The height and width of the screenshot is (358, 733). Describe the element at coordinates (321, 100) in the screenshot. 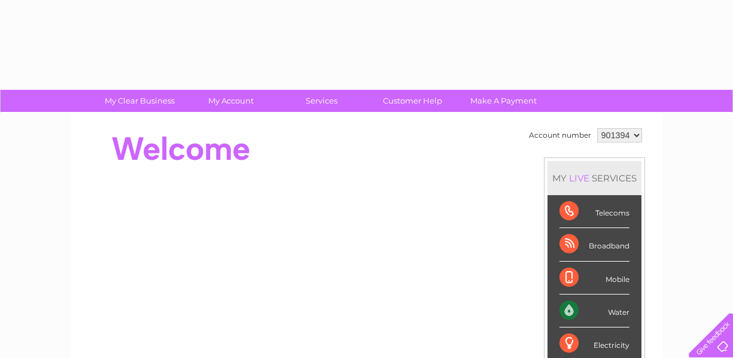

I see `a: Services` at that location.